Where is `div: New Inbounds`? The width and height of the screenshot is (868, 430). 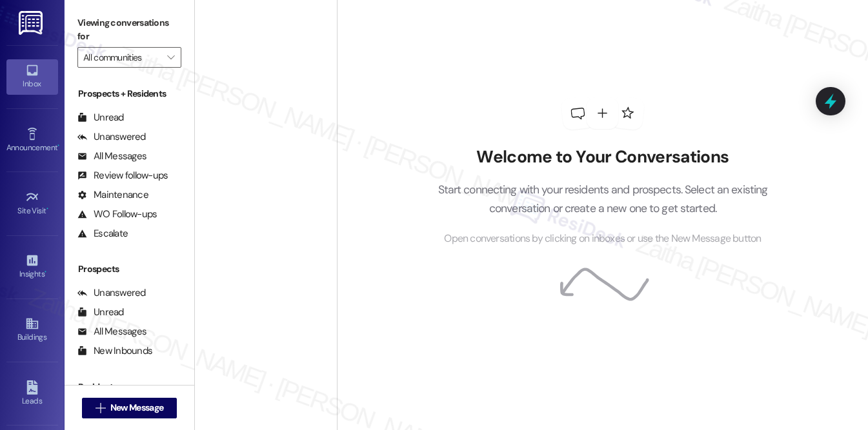 div: New Inbounds is located at coordinates (115, 351).